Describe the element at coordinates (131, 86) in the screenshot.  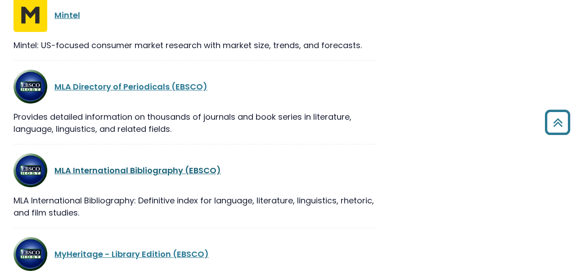
I see `a: MLA Directory of Periodicals (EBSCO)` at that location.